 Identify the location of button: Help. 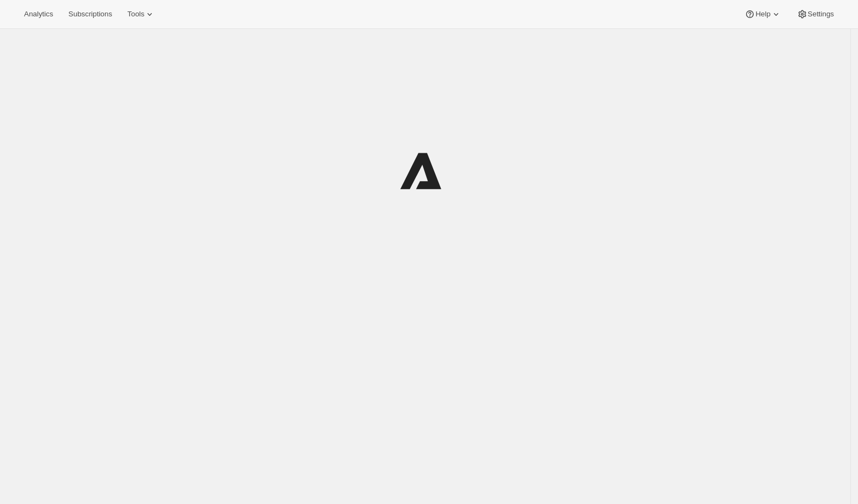
(762, 14).